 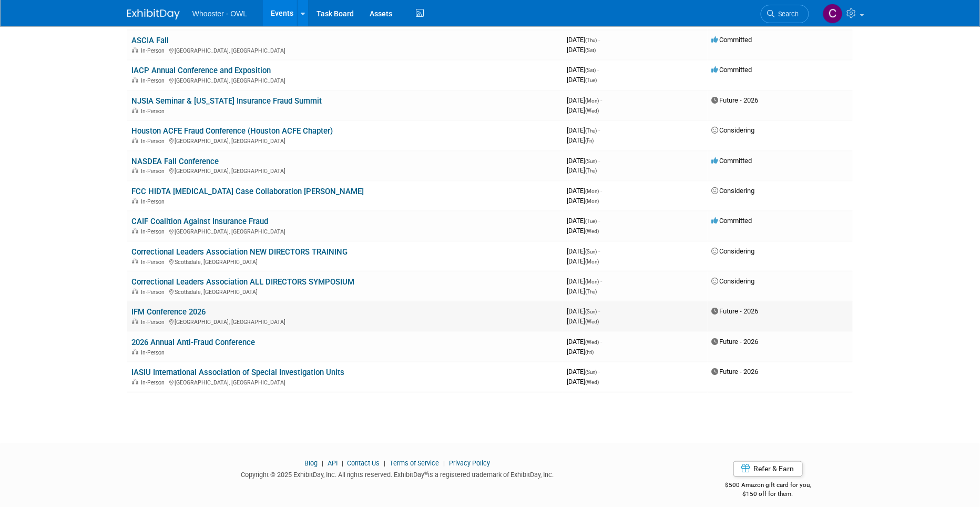 I want to click on a: ASCIA Fall, so click(x=150, y=40).